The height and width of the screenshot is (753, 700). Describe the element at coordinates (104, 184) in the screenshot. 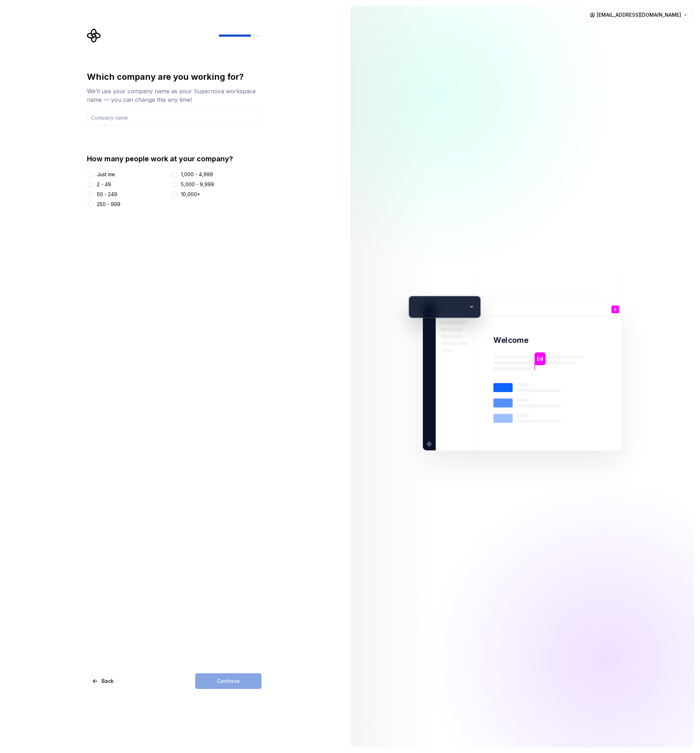

I see `div: 2 - 49` at that location.